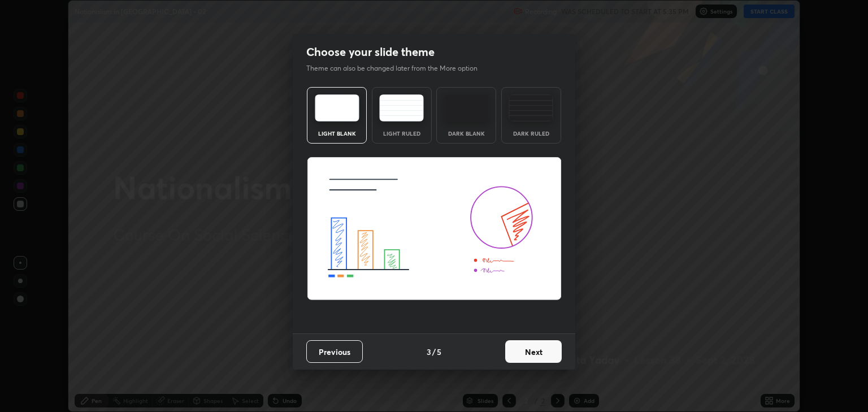 This screenshot has height=412, width=868. Describe the element at coordinates (466, 108) in the screenshot. I see `img: darkTheme.f0cc69e5.svg` at that location.